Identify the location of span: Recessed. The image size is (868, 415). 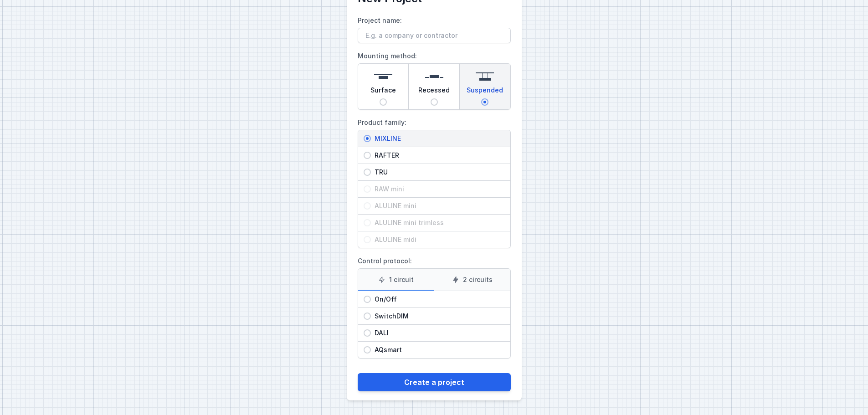
(434, 92).